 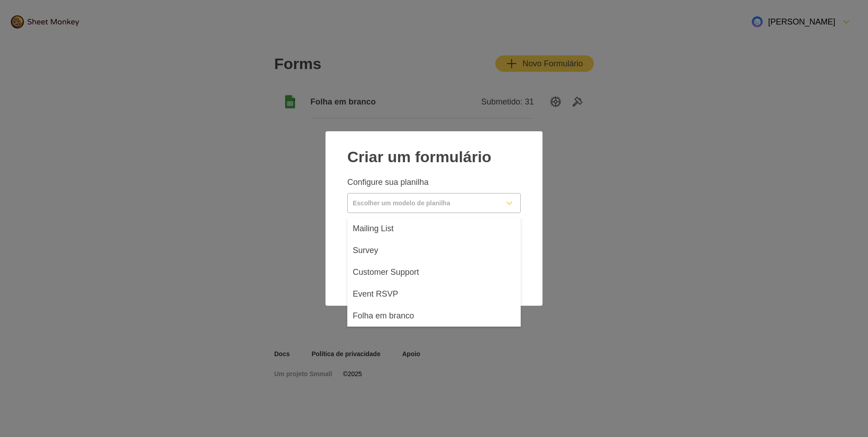 What do you see at coordinates (423, 203) in the screenshot?
I see `input: Escolher um modelo de planilha` at bounding box center [423, 203].